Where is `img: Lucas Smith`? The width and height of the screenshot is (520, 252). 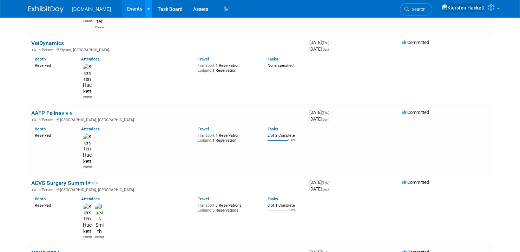
img: Lucas Smith is located at coordinates (99, 219).